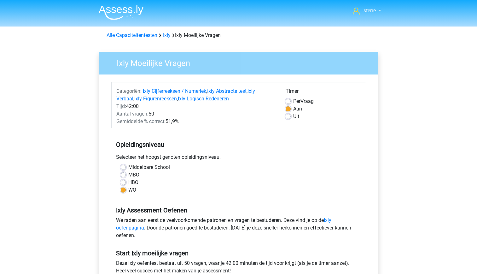 The width and height of the screenshot is (477, 274). Describe the element at coordinates (297, 101) in the screenshot. I see `span: Per` at that location.